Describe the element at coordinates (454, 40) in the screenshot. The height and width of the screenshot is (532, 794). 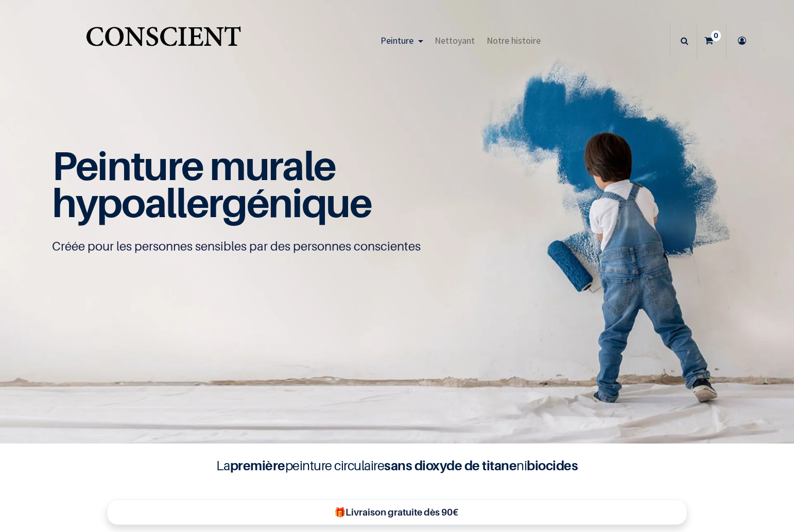
I see `span: Nettoyant` at that location.